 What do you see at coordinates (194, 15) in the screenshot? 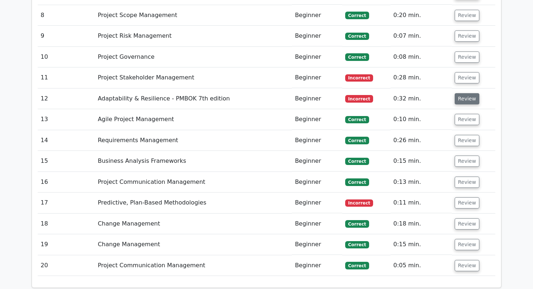
I see `td: Project Scope Management` at bounding box center [194, 15].